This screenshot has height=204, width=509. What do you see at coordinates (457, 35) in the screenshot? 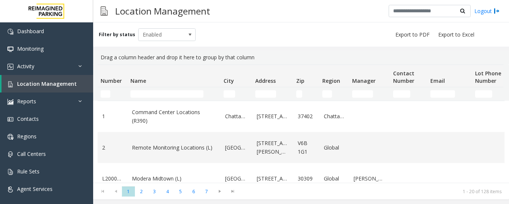
I see `button: Export to Excel` at bounding box center [457, 35].